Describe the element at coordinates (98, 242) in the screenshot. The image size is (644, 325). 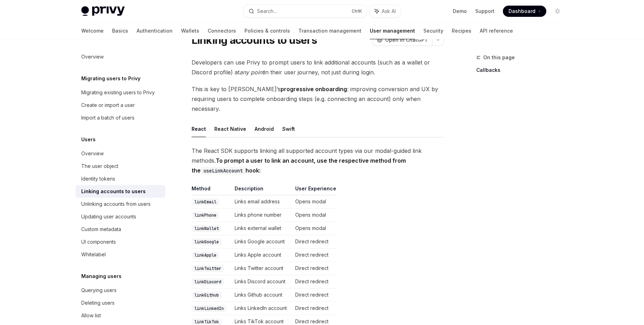
I see `div: UI components` at that location.